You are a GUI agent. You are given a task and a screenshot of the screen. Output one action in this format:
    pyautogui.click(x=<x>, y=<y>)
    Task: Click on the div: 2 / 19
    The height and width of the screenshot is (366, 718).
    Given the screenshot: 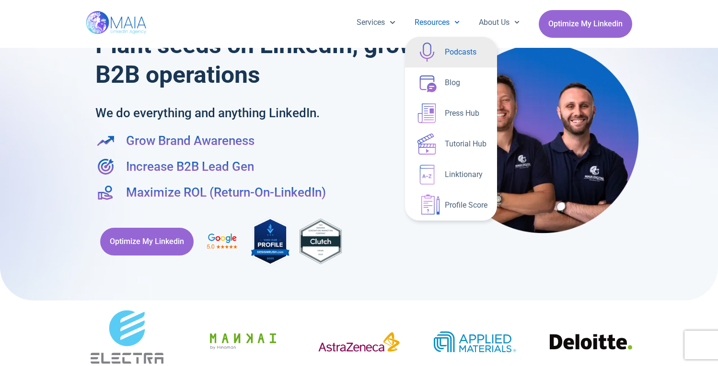 What is the action you would take?
    pyautogui.click(x=591, y=344)
    